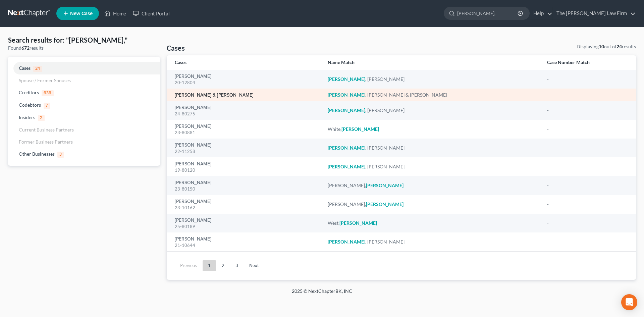 Image resolution: width=644 pixels, height=317 pixels. Describe the element at coordinates (254, 266) in the screenshot. I see `a: Next` at that location.